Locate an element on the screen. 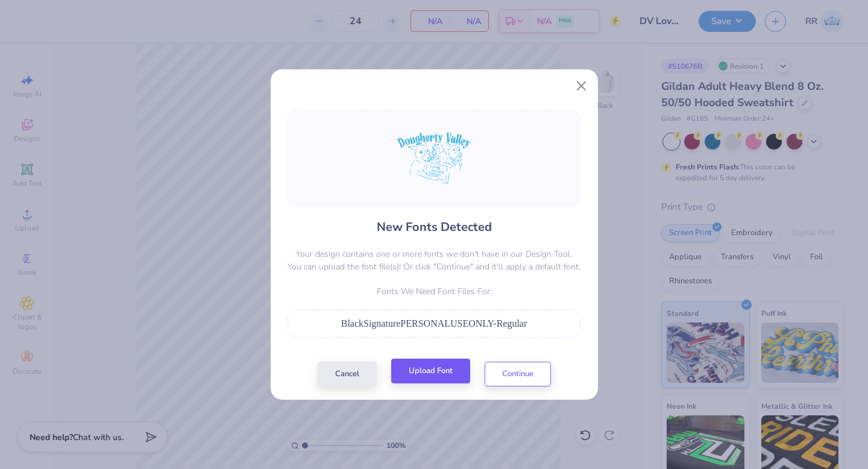 This screenshot has width=868, height=469. span: BlackSignaturePERSONALUSEONLY-Regular is located at coordinates (434, 323).